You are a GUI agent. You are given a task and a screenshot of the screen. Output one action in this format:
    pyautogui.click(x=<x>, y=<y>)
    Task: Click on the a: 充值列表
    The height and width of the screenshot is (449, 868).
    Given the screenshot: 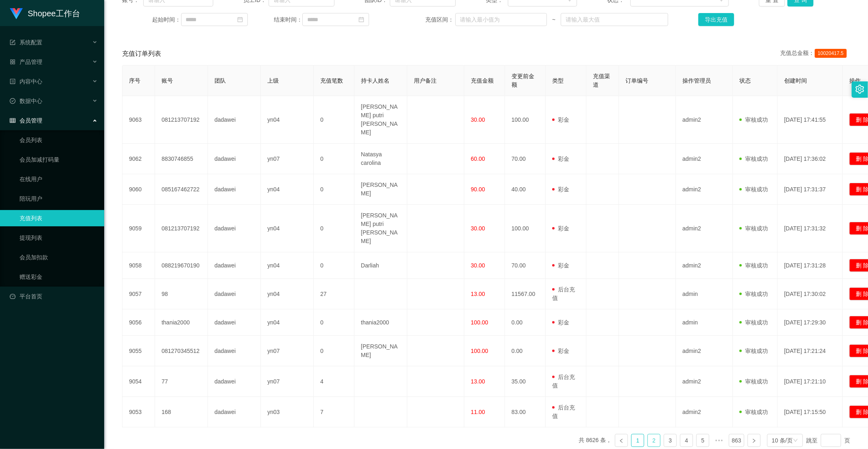 What is the action you would take?
    pyautogui.click(x=58, y=218)
    